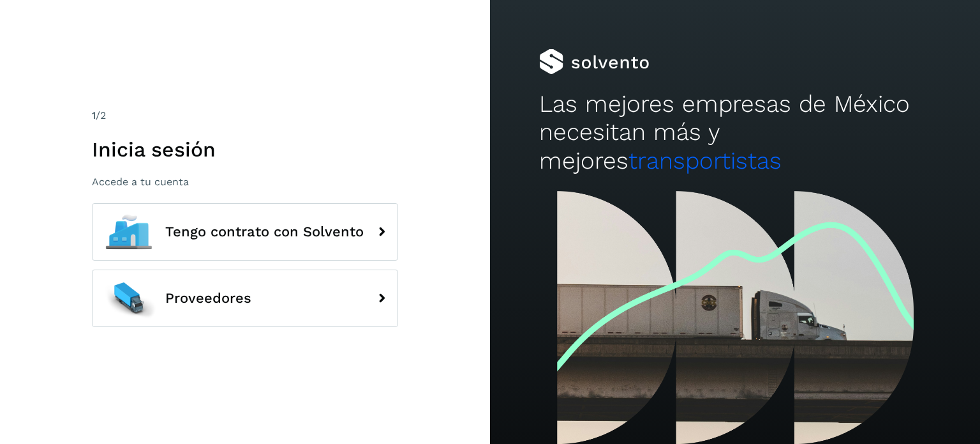 This screenshot has height=444, width=980. What do you see at coordinates (245, 115) in the screenshot?
I see `div: /2` at bounding box center [245, 115].